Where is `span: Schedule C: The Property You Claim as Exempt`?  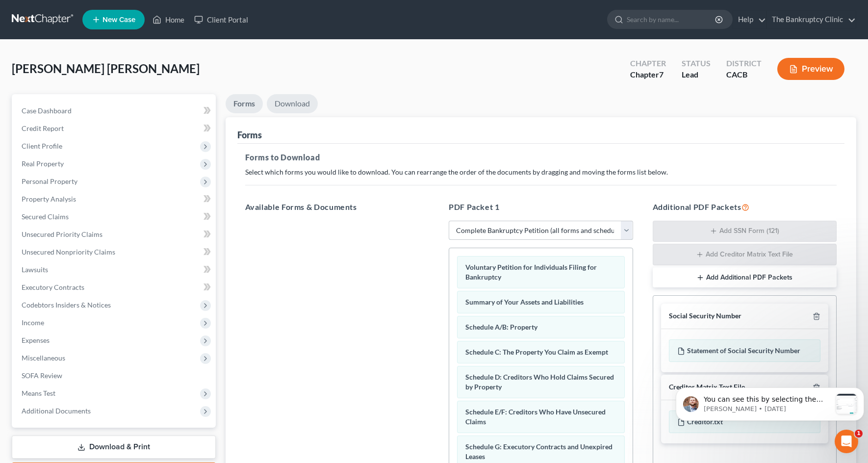
span: Schedule C: The Property You Claim as Exempt is located at coordinates (536, 352).